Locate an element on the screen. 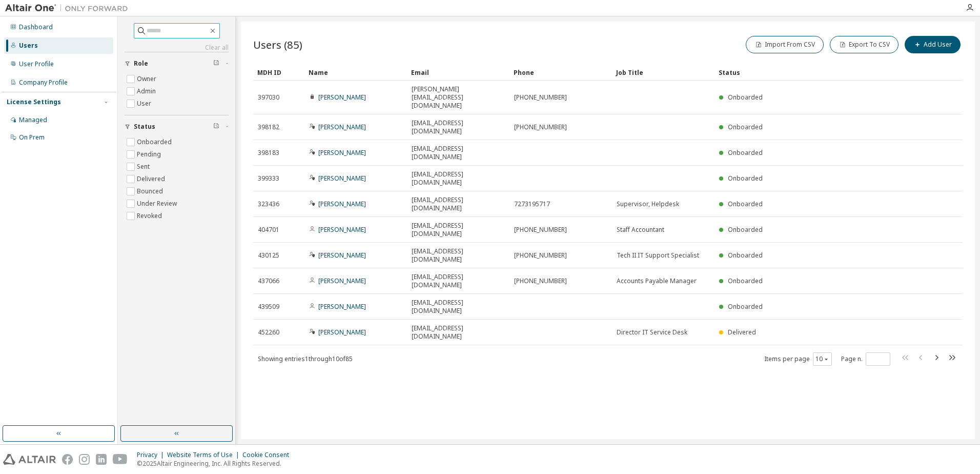  span: Status is located at coordinates (145, 127).